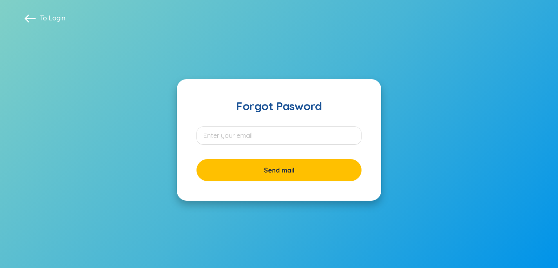 This screenshot has width=558, height=268. What do you see at coordinates (279, 136) in the screenshot?
I see `input: Enter your email` at bounding box center [279, 136].